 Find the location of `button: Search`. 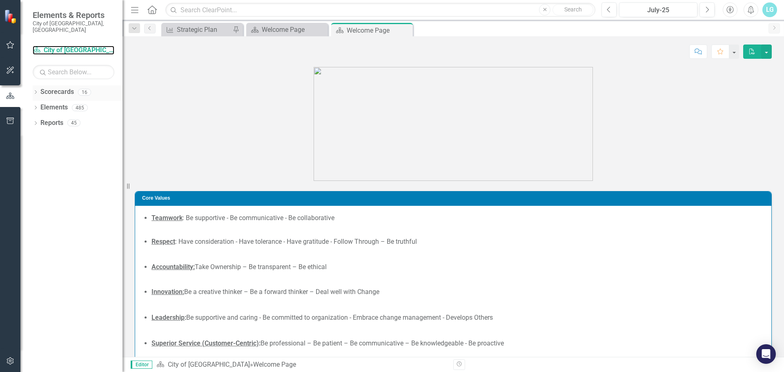

button: Search is located at coordinates (573, 10).